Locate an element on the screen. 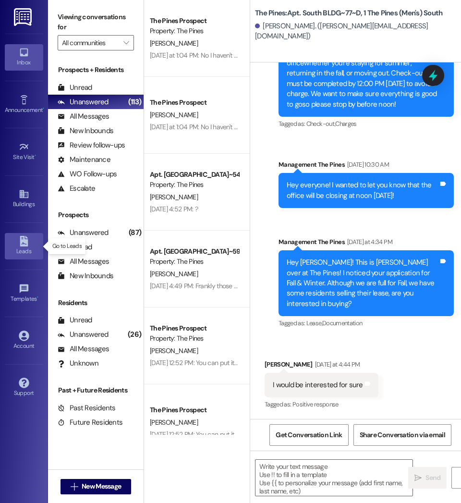 The width and height of the screenshot is (461, 503). div: Future Residents is located at coordinates (90, 422).